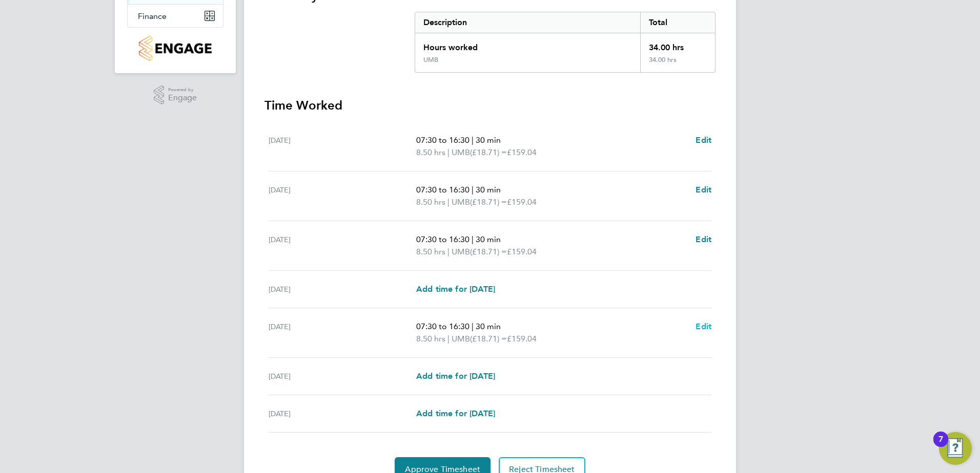 This screenshot has height=473, width=980. Describe the element at coordinates (678, 22) in the screenshot. I see `div: Total` at that location.